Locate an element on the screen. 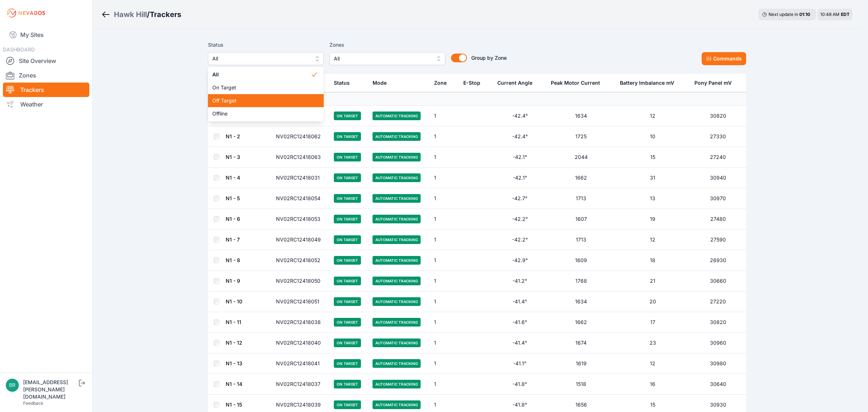  span: On Target is located at coordinates (262, 87).